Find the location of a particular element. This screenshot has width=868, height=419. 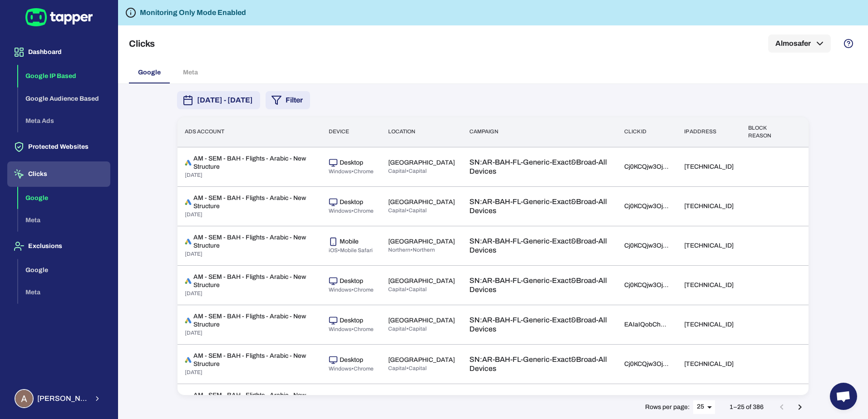

button: Almosafer is located at coordinates (799, 44).